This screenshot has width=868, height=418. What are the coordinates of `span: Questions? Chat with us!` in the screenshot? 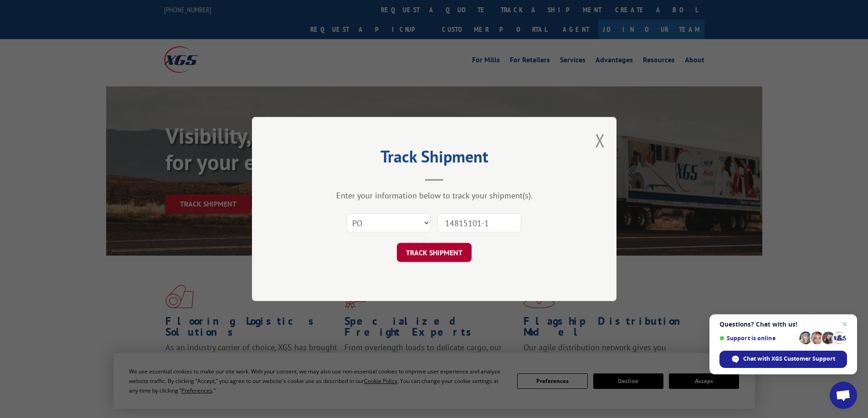 It's located at (783, 325).